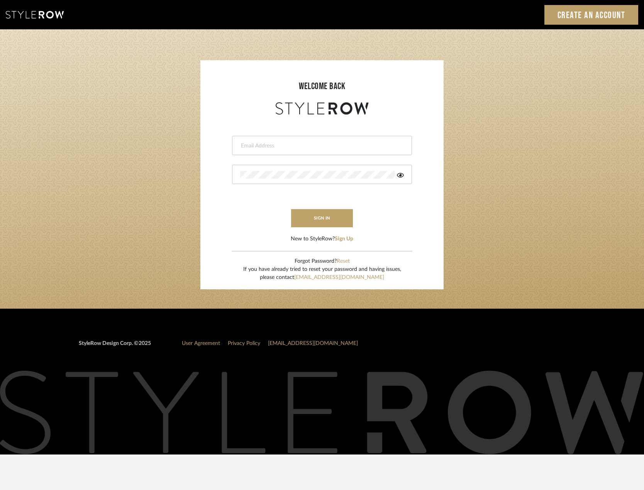 This screenshot has width=644, height=490. Describe the element at coordinates (322, 261) in the screenshot. I see `div: Forgot Password?` at that location.